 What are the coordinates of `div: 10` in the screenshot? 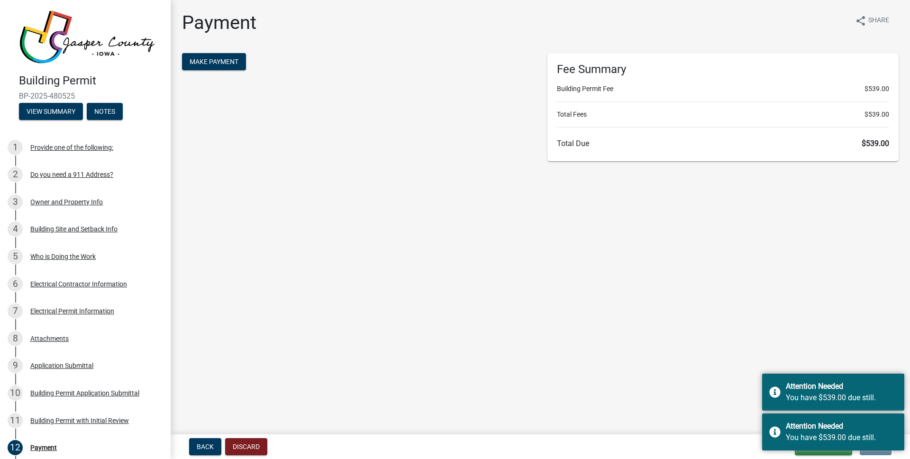 It's located at (15, 393).